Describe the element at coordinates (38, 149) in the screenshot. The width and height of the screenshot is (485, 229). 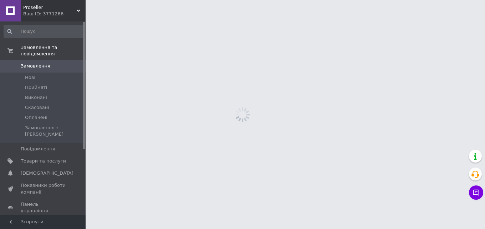
I see `span: Повідомлення` at that location.